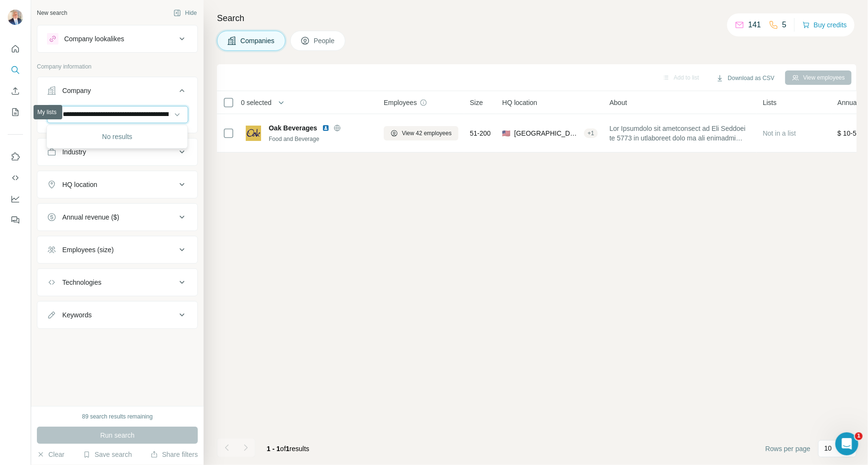  I want to click on p: Company information, so click(117, 67).